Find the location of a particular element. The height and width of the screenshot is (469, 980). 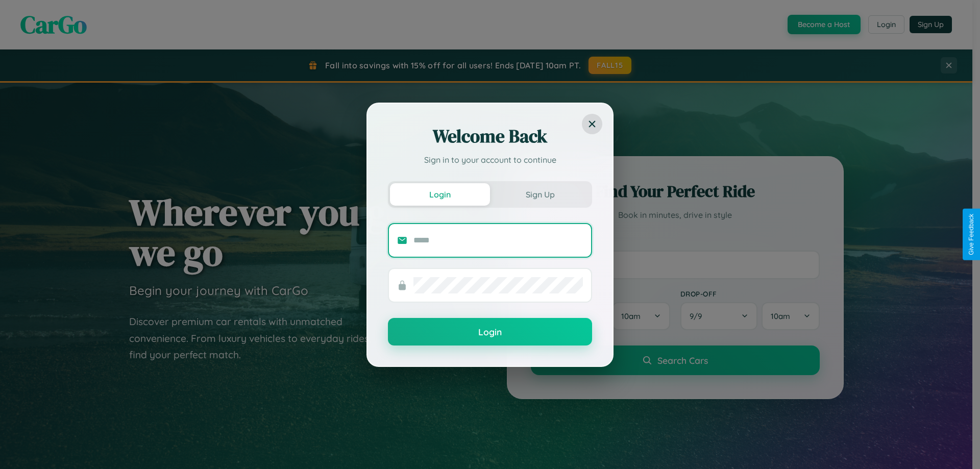

button: Sign Up is located at coordinates (540, 195).